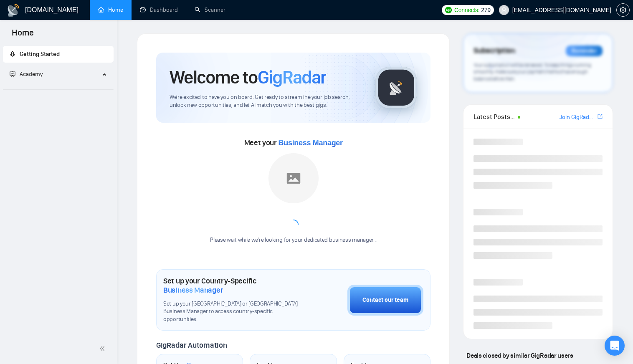 The width and height of the screenshot is (633, 364). What do you see at coordinates (13, 74) in the screenshot?
I see `span: fund-projection-screen` at bounding box center [13, 74].